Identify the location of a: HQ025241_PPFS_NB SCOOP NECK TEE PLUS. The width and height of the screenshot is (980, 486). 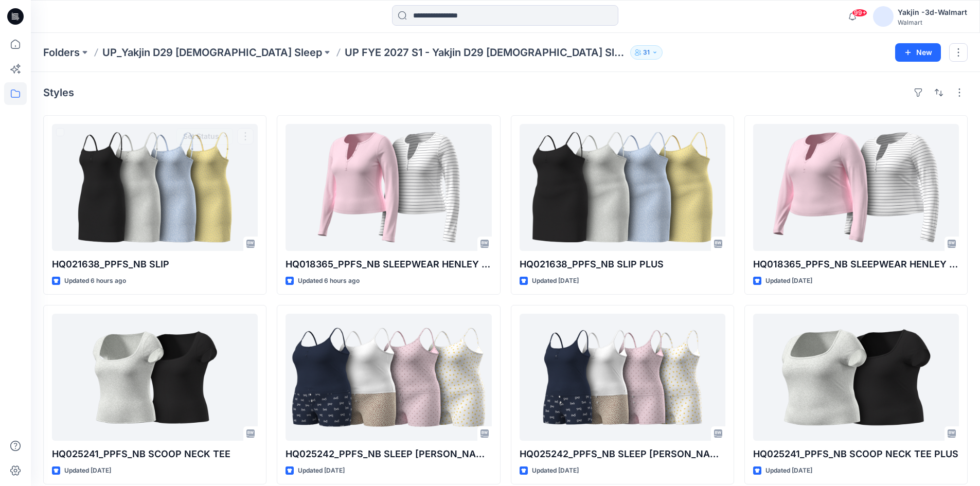
(856, 377).